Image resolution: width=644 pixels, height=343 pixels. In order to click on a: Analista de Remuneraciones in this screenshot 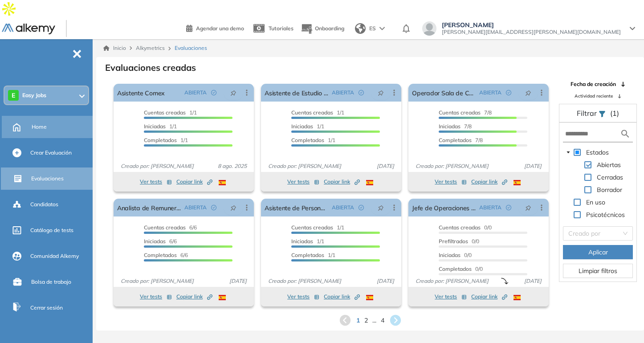, I will do `click(149, 208)`.